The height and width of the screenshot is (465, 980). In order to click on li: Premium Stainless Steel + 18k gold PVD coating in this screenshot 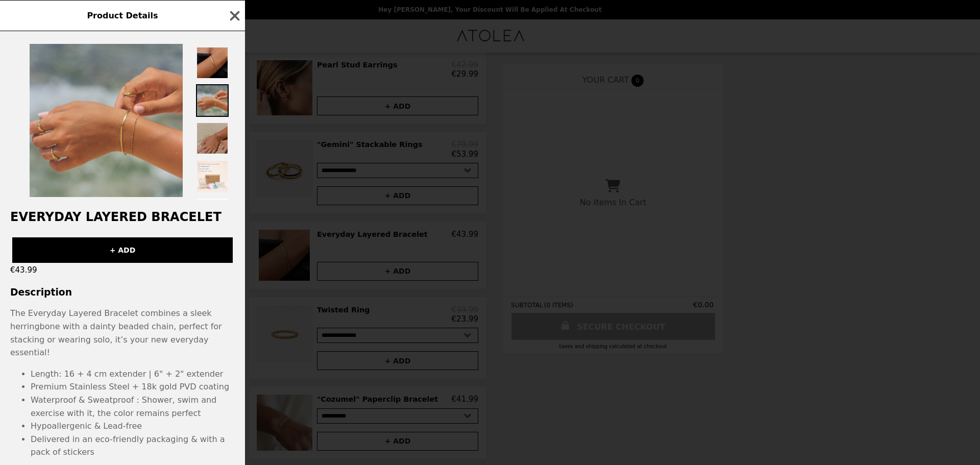, I will do `click(132, 387)`.